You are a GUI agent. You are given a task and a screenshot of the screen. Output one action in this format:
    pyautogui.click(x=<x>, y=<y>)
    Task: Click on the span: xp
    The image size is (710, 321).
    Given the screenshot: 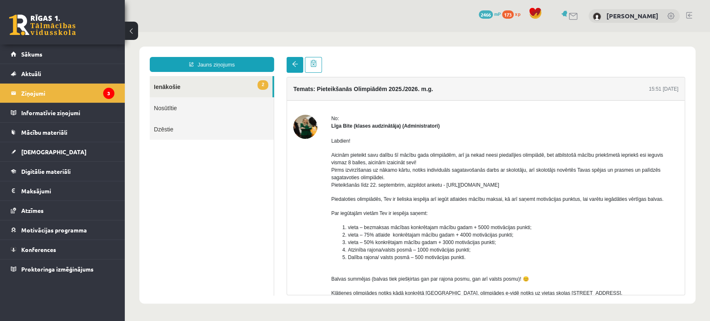 What is the action you would take?
    pyautogui.click(x=517, y=14)
    